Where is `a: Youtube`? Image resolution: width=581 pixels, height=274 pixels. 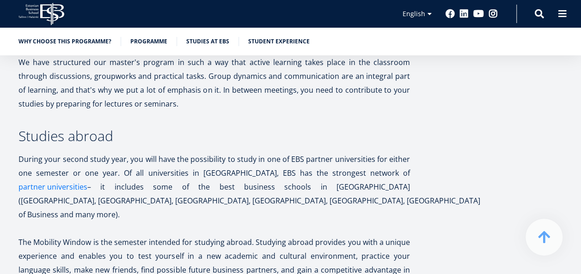 a: Youtube is located at coordinates (478, 14).